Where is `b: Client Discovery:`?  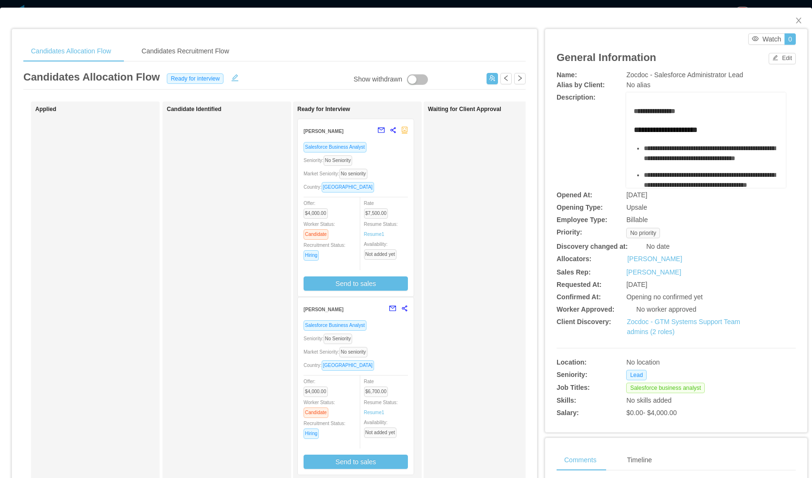
b: Client Discovery: is located at coordinates (584, 322).